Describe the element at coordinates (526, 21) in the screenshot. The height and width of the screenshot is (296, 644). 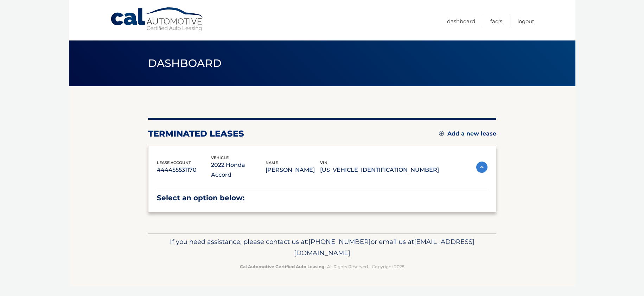
I see `a: Logout` at that location.